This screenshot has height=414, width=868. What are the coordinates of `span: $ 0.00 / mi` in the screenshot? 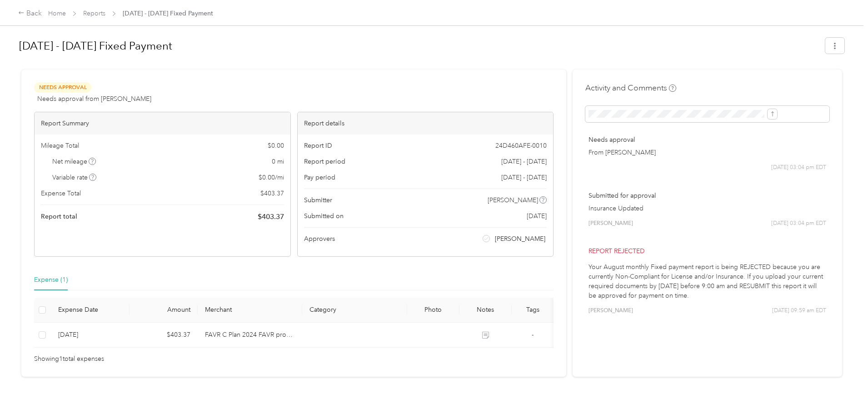 It's located at (271, 177).